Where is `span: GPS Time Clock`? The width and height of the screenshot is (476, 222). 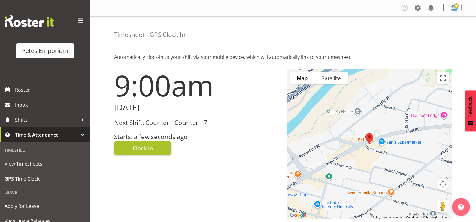 span: GPS Time Clock is located at coordinates (45, 179).